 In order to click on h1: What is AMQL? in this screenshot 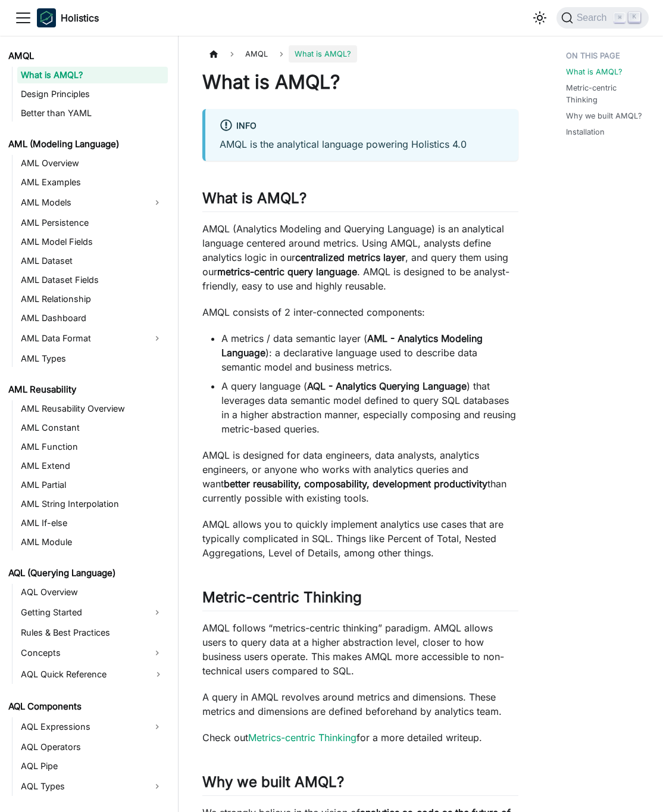, I will do `click(360, 82)`.